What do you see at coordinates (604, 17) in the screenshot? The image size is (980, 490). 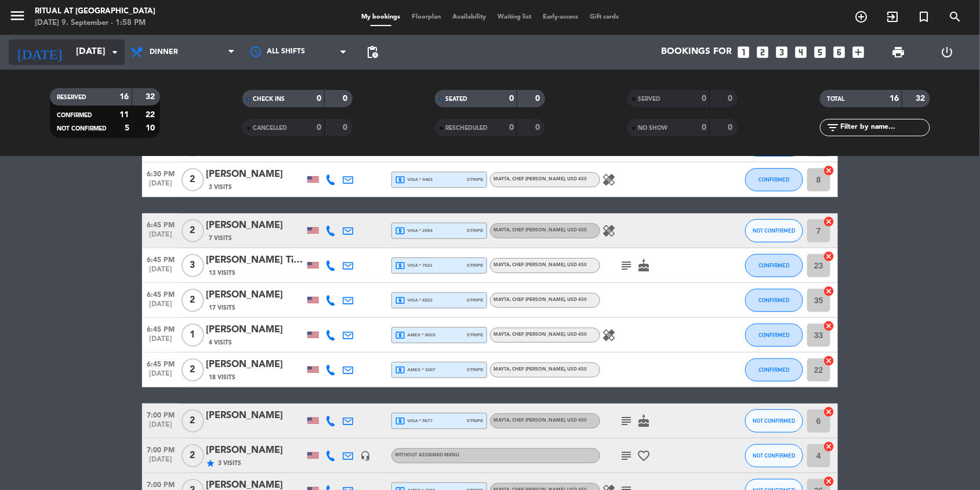 I see `span: Gift cards` at bounding box center [604, 17].